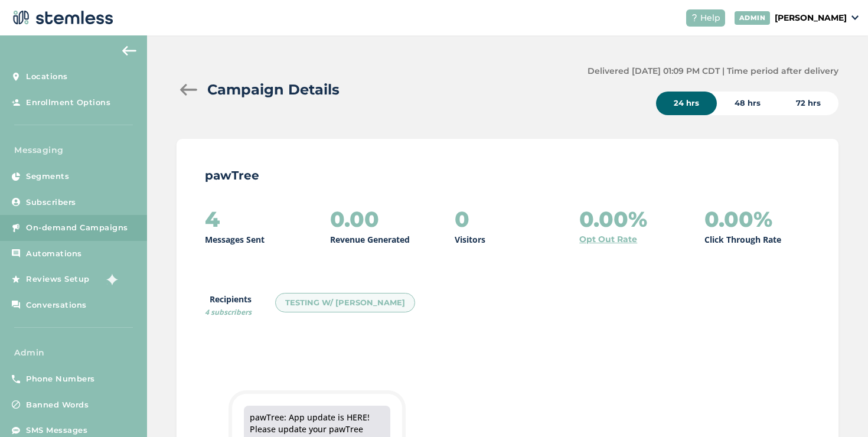 The width and height of the screenshot is (868, 437). Describe the element at coordinates (68, 103) in the screenshot. I see `span: Enrollment Options` at that location.